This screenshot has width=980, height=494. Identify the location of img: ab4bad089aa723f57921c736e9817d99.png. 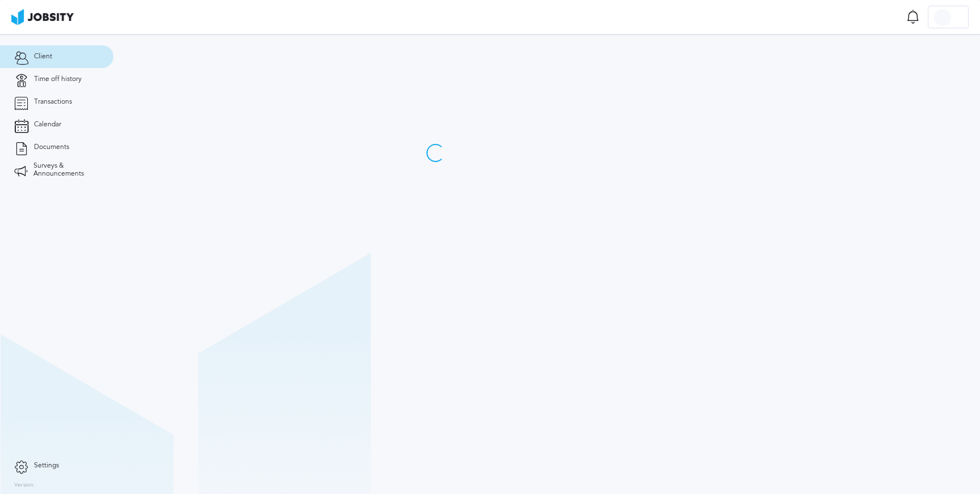
(43, 17).